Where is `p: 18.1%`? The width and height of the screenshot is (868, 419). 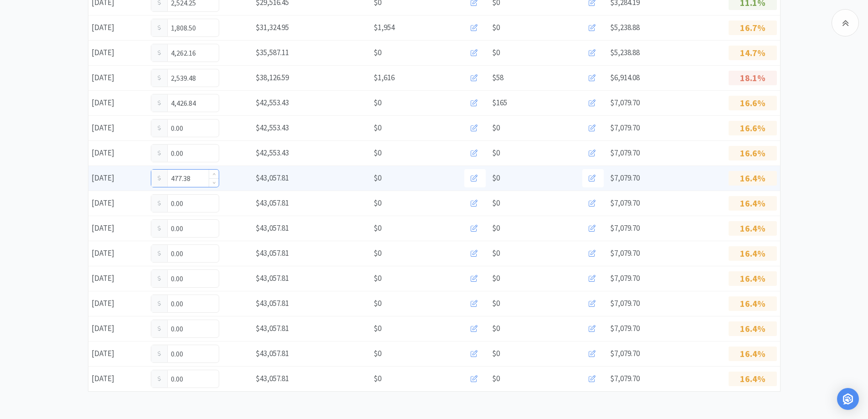
p: 18.1% is located at coordinates (753, 78).